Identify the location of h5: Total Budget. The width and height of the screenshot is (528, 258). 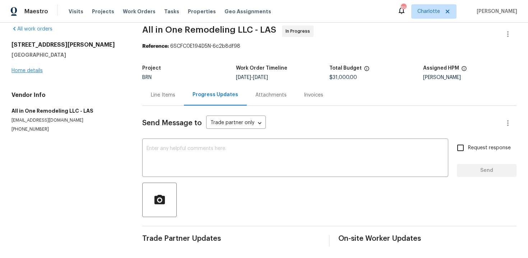
(346, 68).